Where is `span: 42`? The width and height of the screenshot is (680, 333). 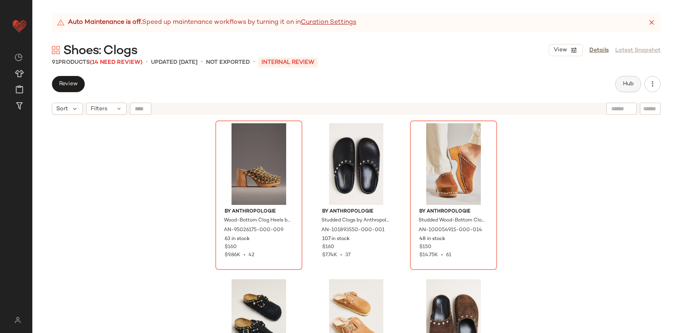
span: 42 is located at coordinates (251, 255).